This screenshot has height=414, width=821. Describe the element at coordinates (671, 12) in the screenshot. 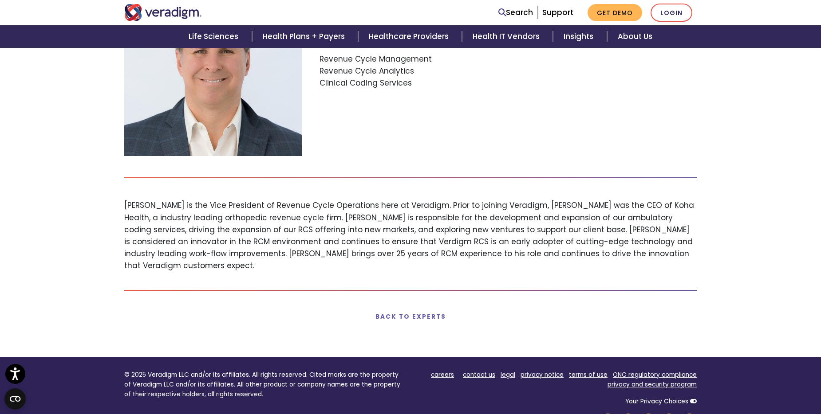

I see `a: Login` at that location.